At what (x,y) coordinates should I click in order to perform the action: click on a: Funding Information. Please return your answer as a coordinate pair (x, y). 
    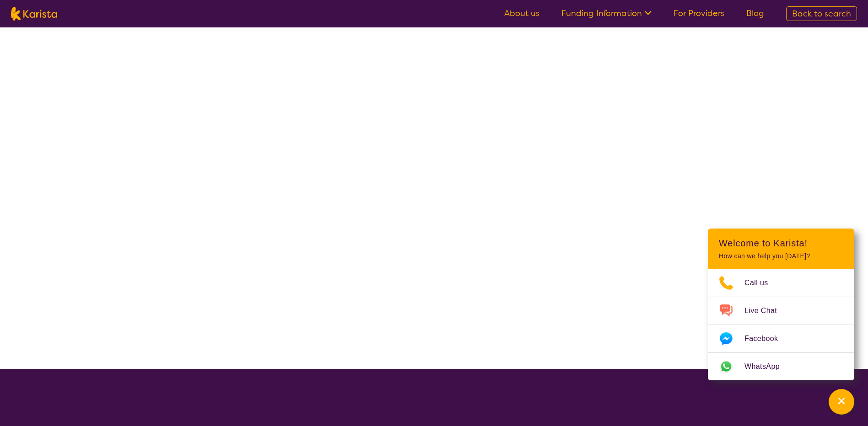
    Looking at the image, I should click on (607, 13).